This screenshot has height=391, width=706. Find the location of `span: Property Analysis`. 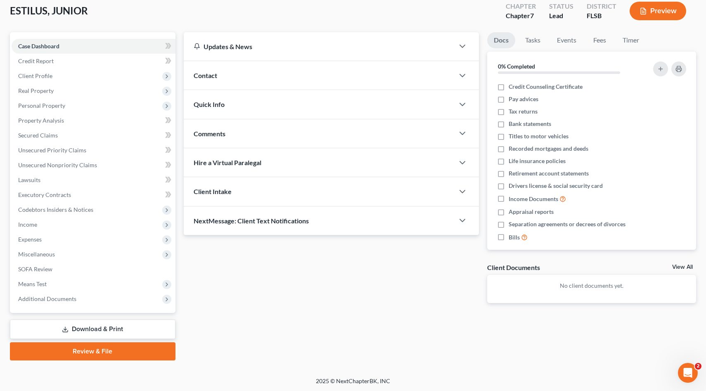

span: Property Analysis is located at coordinates (41, 120).